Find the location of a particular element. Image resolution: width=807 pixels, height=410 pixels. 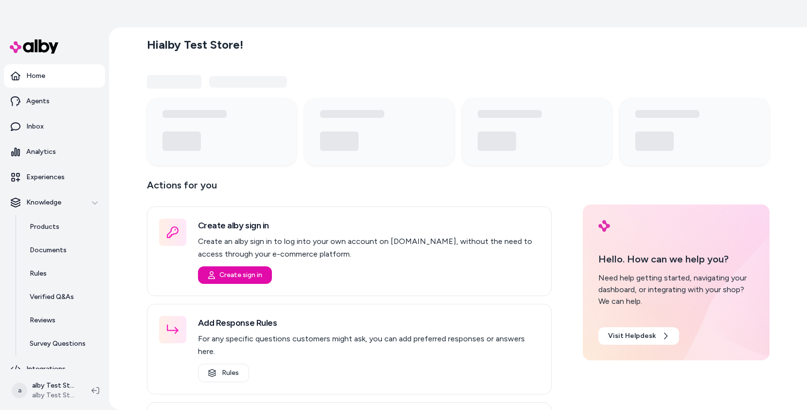

p: Reviews is located at coordinates (42, 320).